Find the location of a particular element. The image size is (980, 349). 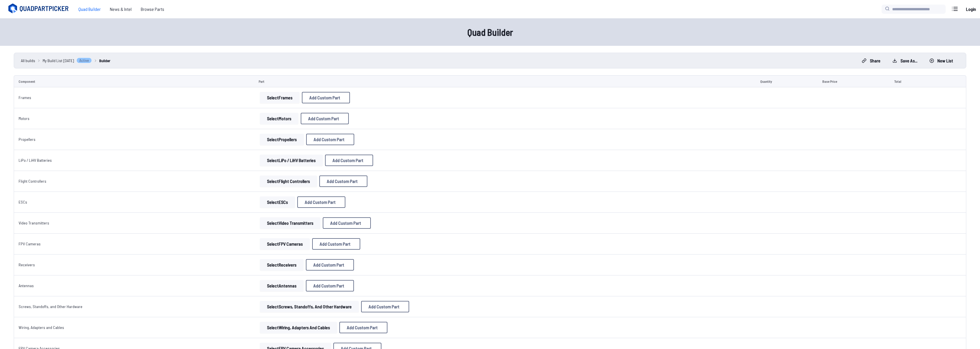

a: Video Transmitters is located at coordinates (34, 223).